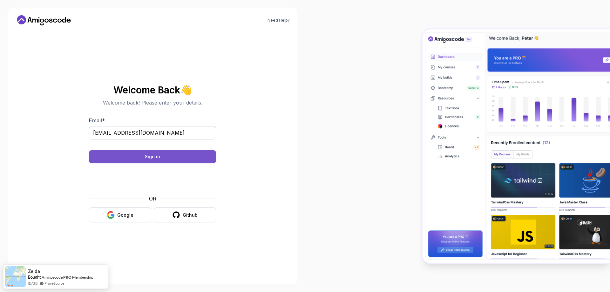  What do you see at coordinates (54, 283) in the screenshot?
I see `a: ProveSource` at bounding box center [54, 283].